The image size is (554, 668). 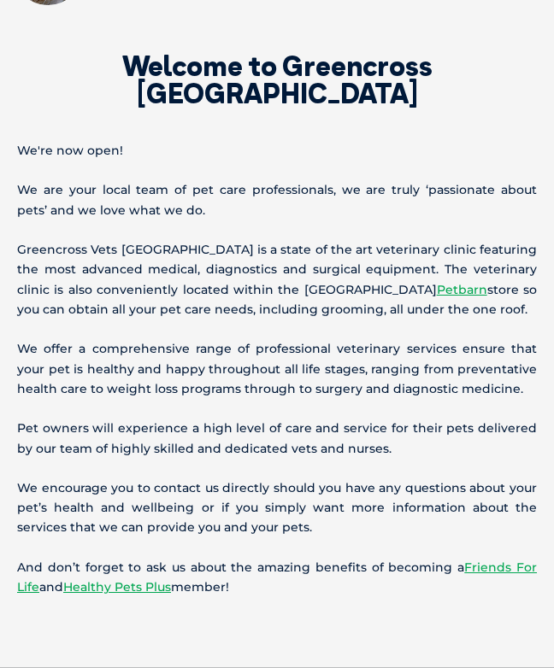 I want to click on a: Healthy Pets Plus, so click(x=117, y=587).